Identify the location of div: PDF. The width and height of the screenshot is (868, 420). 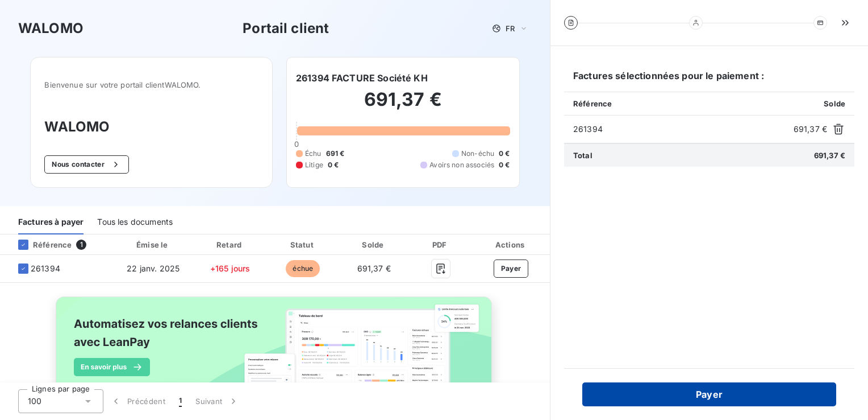
(440, 244).